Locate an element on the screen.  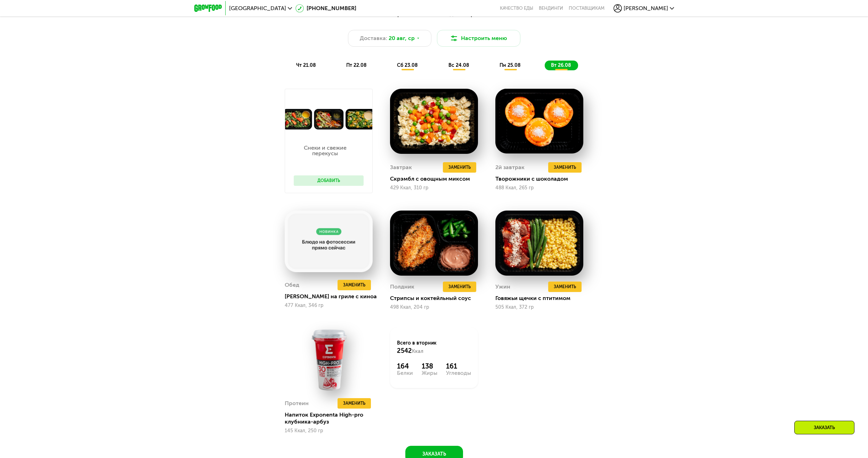
div: Заказать is located at coordinates (824, 427).